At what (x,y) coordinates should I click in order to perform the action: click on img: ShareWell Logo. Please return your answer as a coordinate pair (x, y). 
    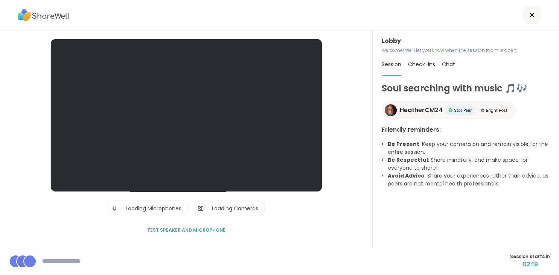
    Looking at the image, I should click on (44, 15).